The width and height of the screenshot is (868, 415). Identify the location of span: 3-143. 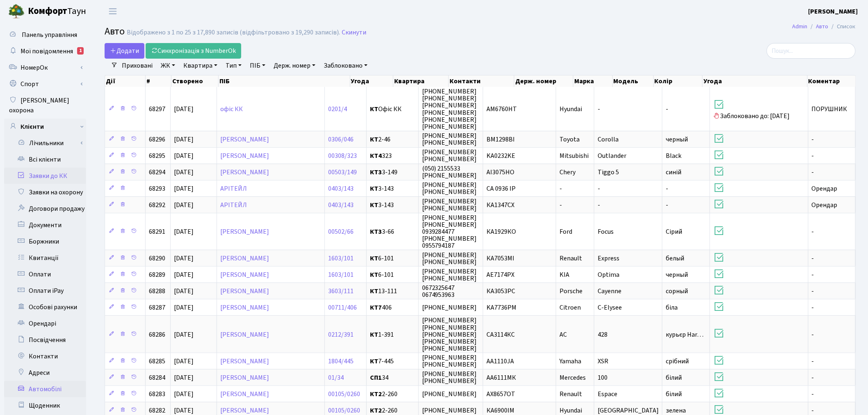
(392, 205).